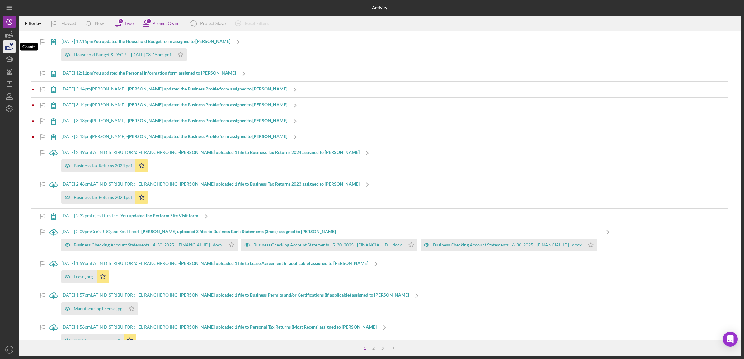 The image size is (744, 359). I want to click on div: Project Owner, so click(167, 23).